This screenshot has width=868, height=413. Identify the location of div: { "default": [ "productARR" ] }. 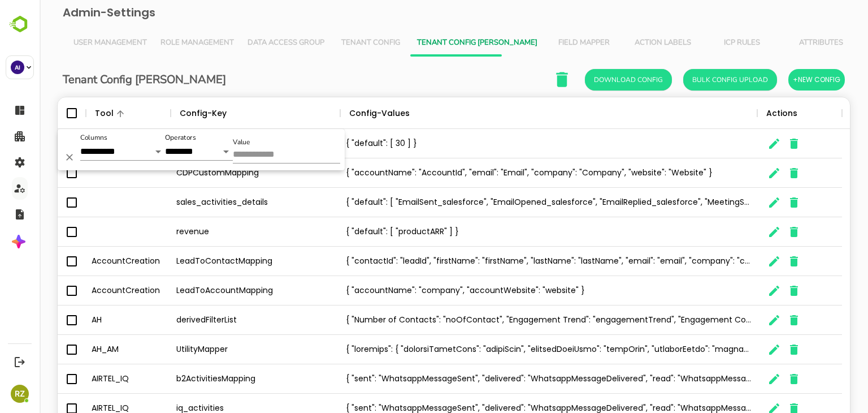
(509, 232).